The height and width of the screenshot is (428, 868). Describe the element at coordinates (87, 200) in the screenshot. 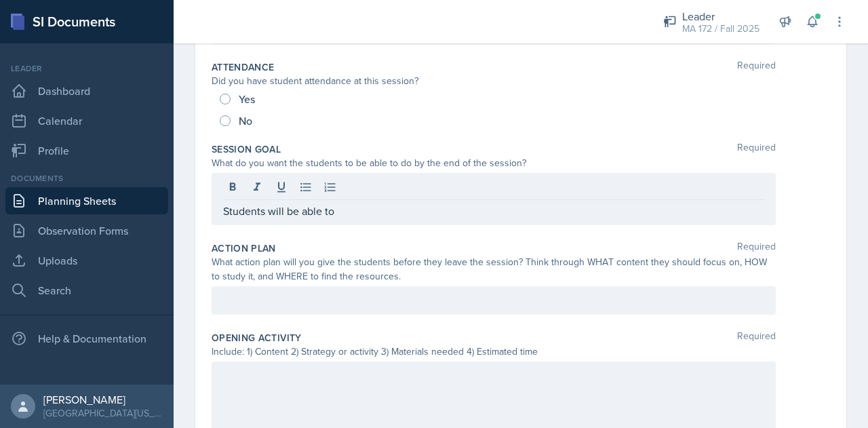

I see `a: Planning Sheets` at that location.